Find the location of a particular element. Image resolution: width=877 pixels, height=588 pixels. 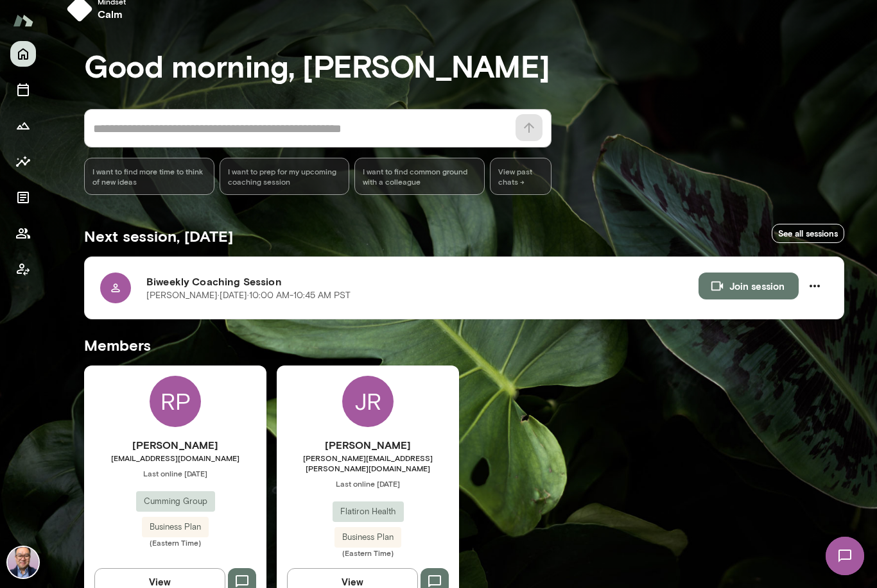

button: Client app is located at coordinates (23, 270).